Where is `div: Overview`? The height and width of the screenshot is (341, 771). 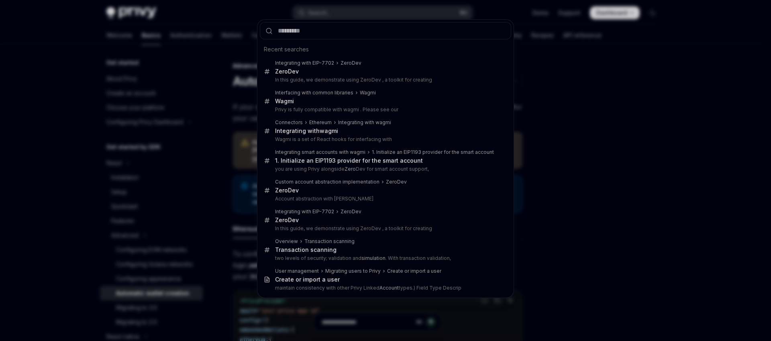
div: Overview is located at coordinates (286, 241).